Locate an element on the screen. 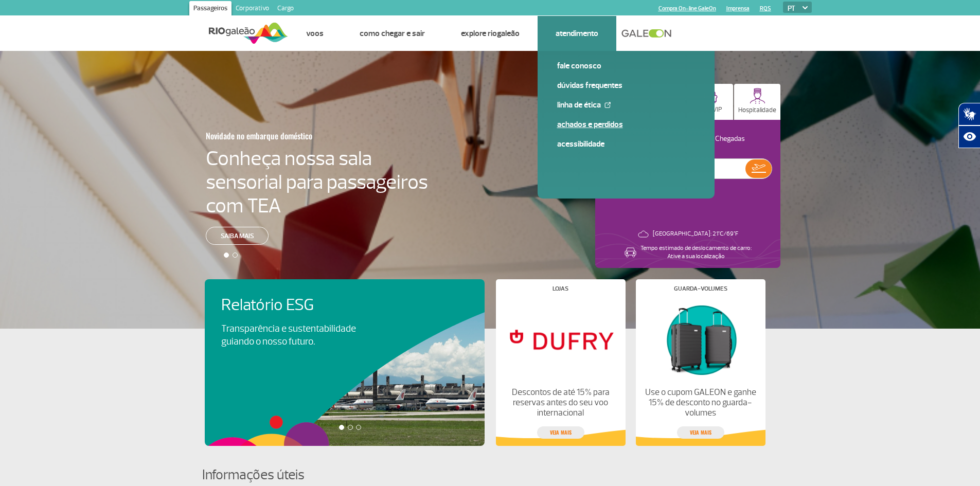  img: External Link Icon is located at coordinates (608, 105).